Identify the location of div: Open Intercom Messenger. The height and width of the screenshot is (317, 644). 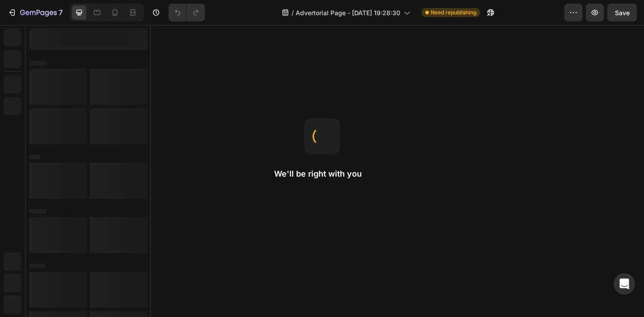
(624, 284).